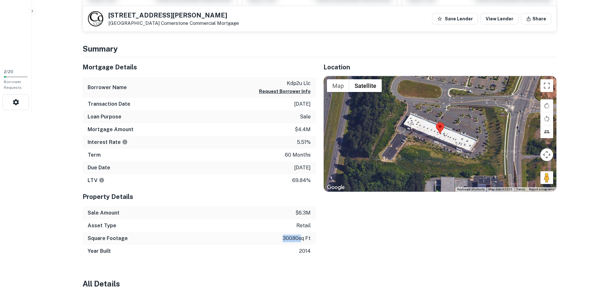  What do you see at coordinates (319, 284) in the screenshot?
I see `h4: All Details` at bounding box center [319, 284].